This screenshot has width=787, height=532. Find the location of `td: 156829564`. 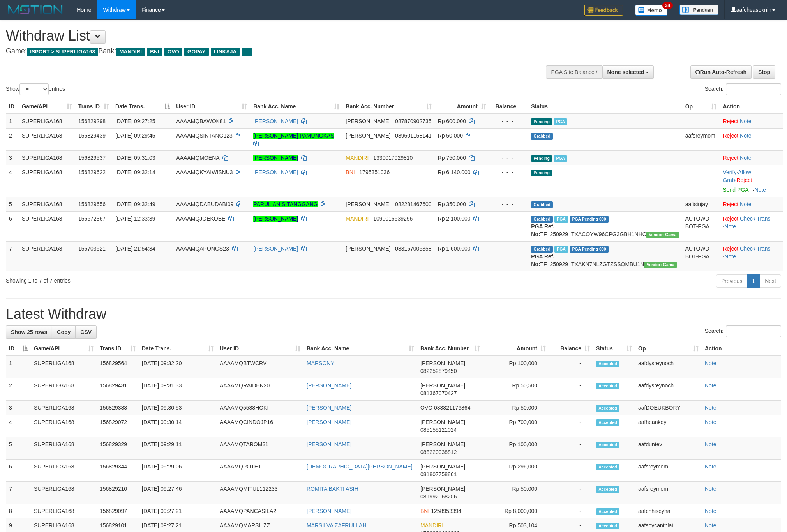

td: 156829564 is located at coordinates (118, 367).